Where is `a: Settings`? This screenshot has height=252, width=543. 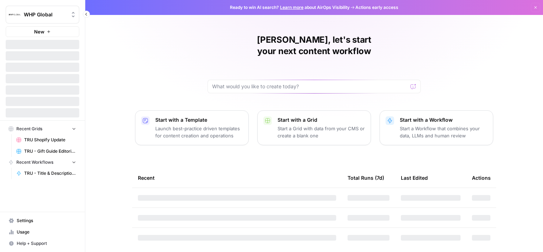
a: Settings is located at coordinates (42, 220).